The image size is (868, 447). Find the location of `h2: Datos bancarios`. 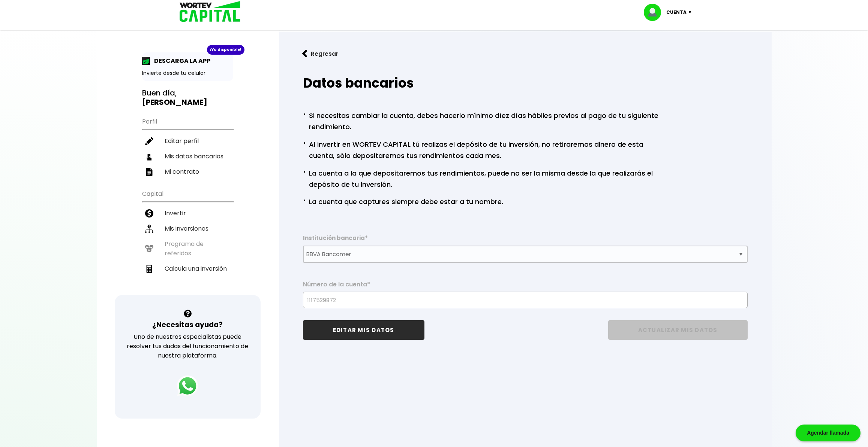

h2: Datos bancarios is located at coordinates (525, 83).